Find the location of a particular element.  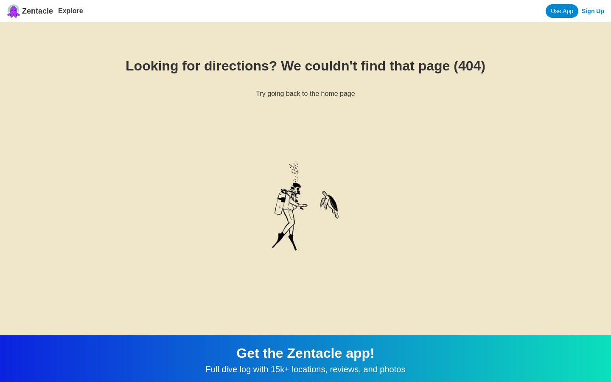

div: Get the Zentacle app! is located at coordinates (306, 353).